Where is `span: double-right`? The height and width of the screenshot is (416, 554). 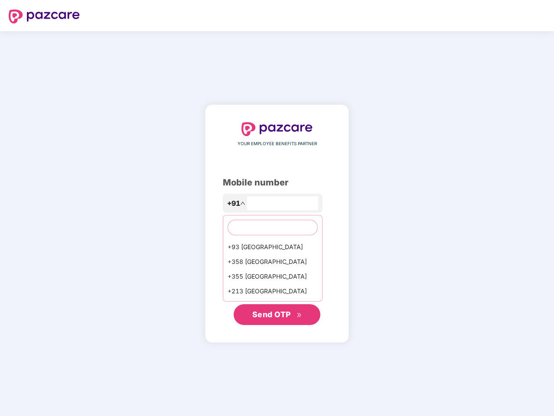 span: double-right is located at coordinates (299, 315).